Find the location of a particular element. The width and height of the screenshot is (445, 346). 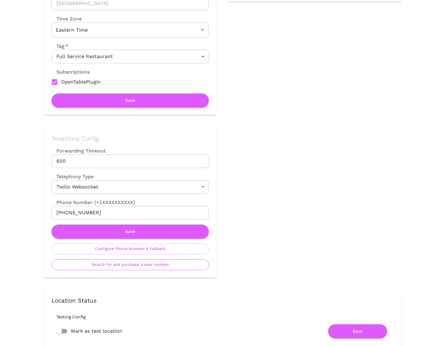

div: Full Service Restaurant is located at coordinates (130, 56).